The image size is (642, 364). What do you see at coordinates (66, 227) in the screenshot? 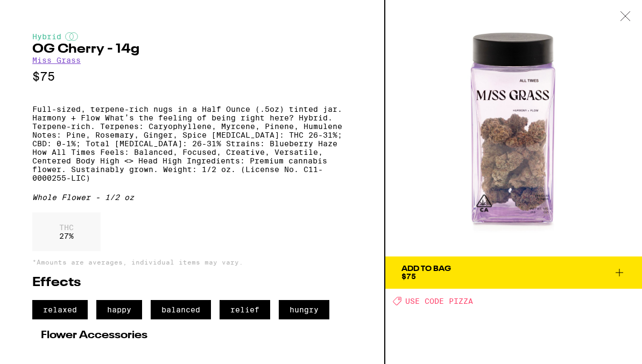
I see `p: THC` at bounding box center [66, 227].